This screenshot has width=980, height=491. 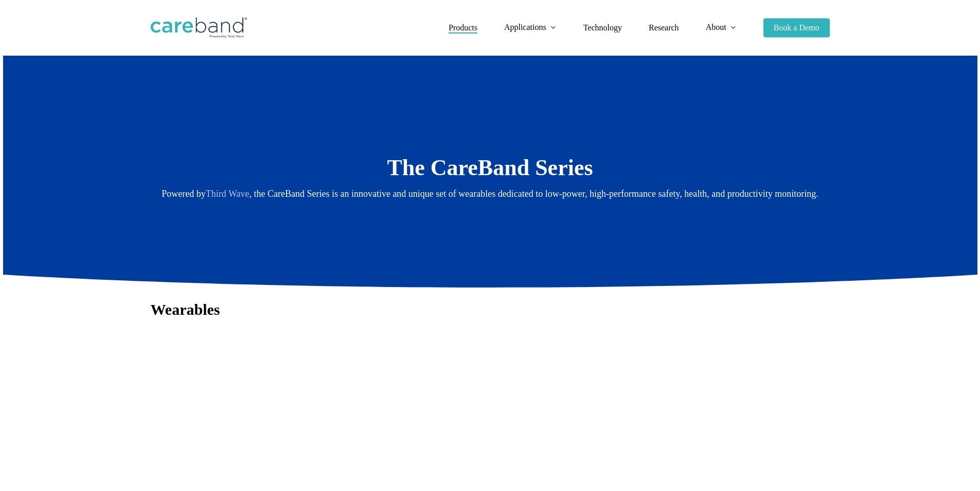 What do you see at coordinates (603, 28) in the screenshot?
I see `a: Technology` at bounding box center [603, 28].